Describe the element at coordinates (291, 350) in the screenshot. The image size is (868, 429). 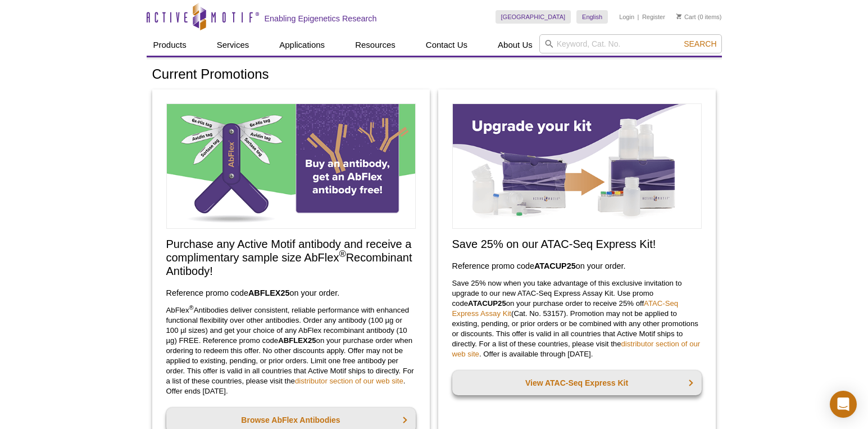
I see `p: AbFlex Antibodies deliver consistent, reliable performance with enhanced functional flexibility o...` at that location.